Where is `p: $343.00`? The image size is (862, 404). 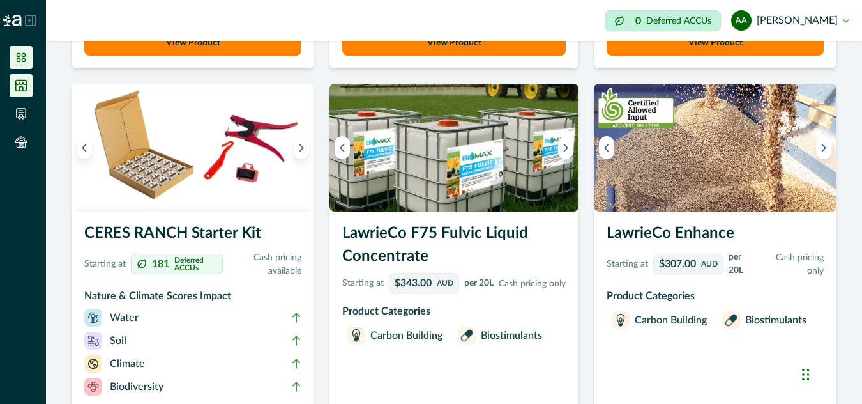
p: $343.00 is located at coordinates (413, 283).